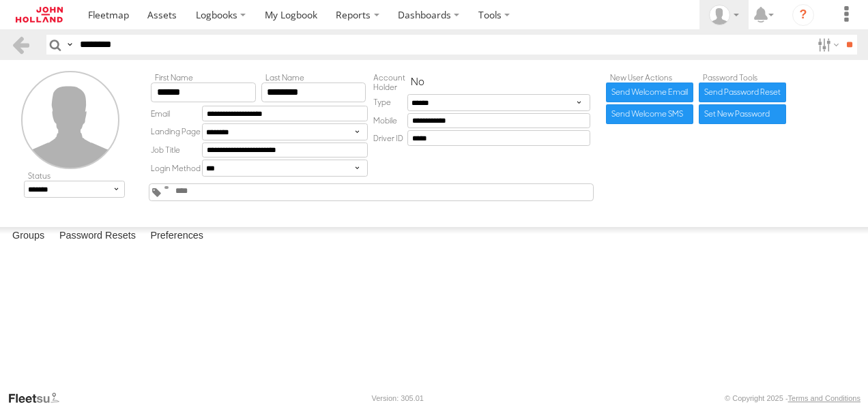  I want to click on label: Login Method, so click(176, 167).